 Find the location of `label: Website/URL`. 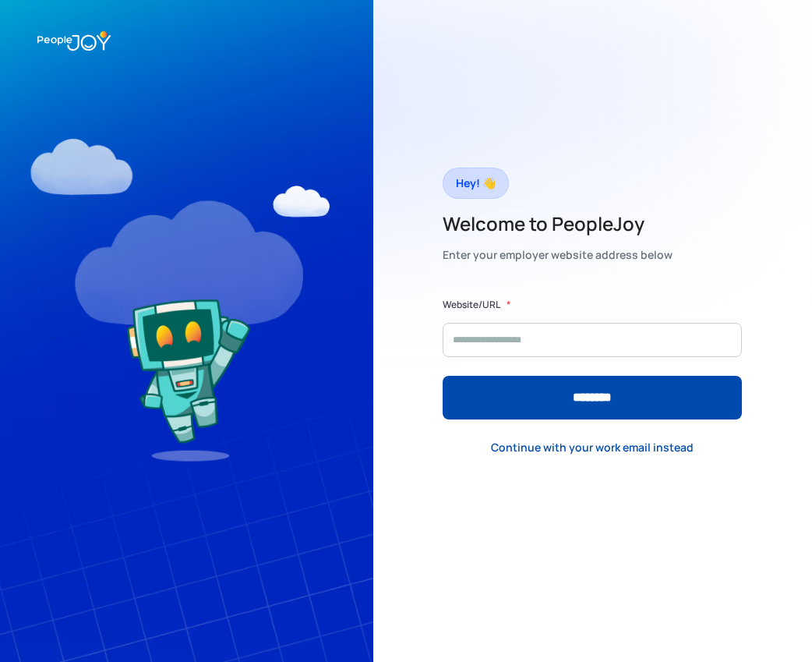

label: Website/URL is located at coordinates (472, 305).